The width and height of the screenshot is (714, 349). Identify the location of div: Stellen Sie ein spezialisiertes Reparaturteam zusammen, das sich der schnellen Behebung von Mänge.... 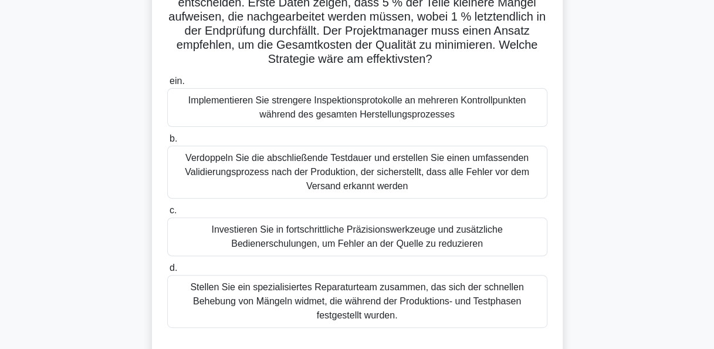
(357, 301).